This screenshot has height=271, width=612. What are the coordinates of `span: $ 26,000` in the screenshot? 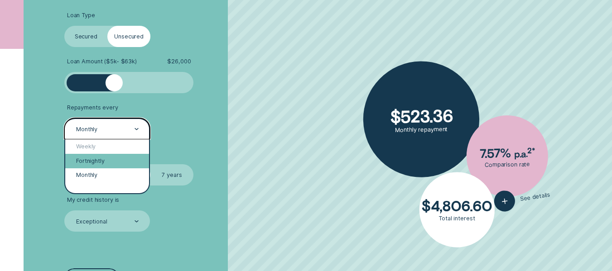 It's located at (179, 62).